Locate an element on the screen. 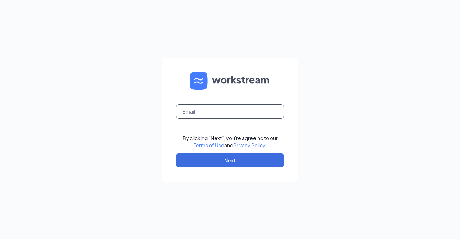 This screenshot has height=239, width=460. img: WS logo and Workstream text is located at coordinates (230, 81).